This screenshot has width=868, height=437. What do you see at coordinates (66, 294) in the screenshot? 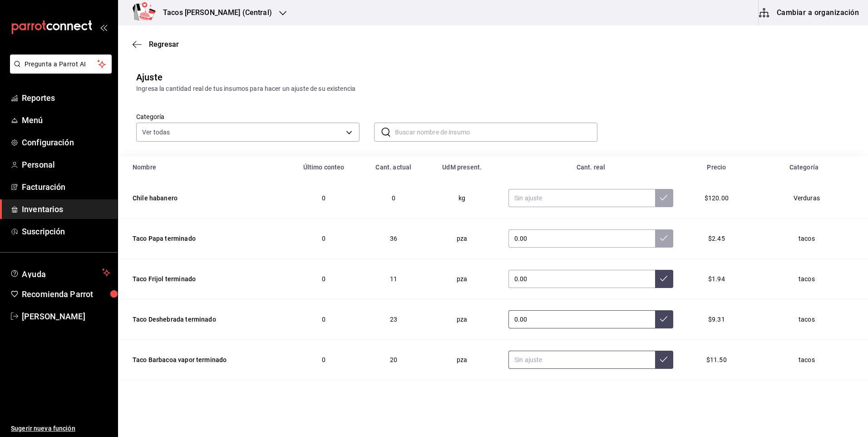
I see `span: Recomienda Parrot` at bounding box center [66, 294].